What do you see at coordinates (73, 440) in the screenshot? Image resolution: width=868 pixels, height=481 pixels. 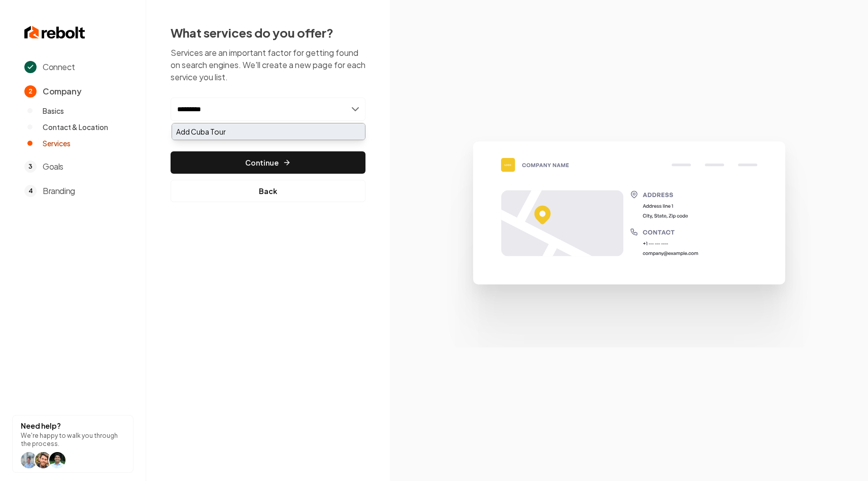 I see `p: We're happy to walk you through the process.` at bounding box center [73, 440].